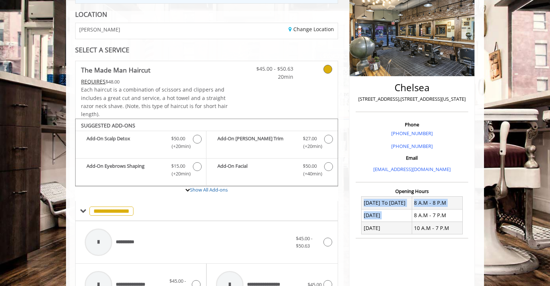  Describe the element at coordinates (437, 215) in the screenshot. I see `td: 8 A.M - 7 P.M` at that location.